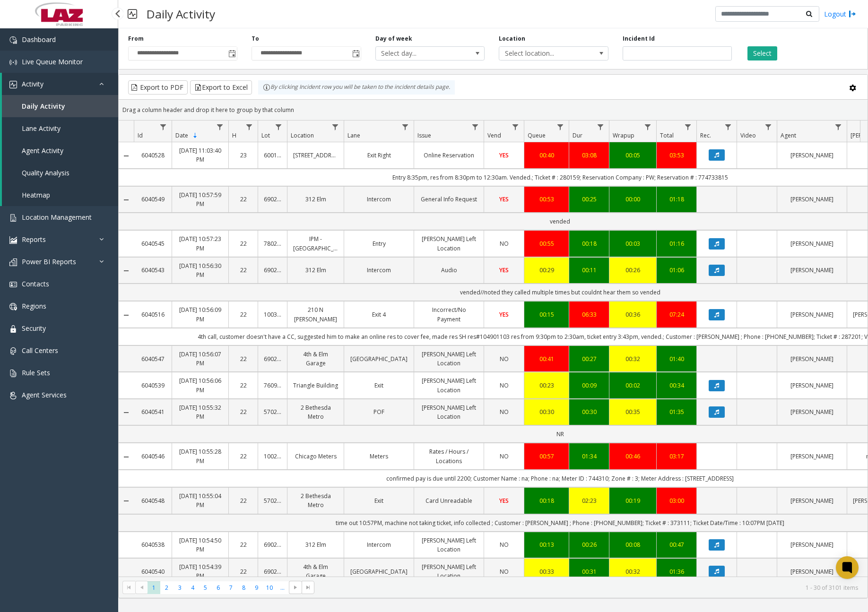  What do you see at coordinates (589, 411) in the screenshot?
I see `a: 00:30` at bounding box center [589, 411].